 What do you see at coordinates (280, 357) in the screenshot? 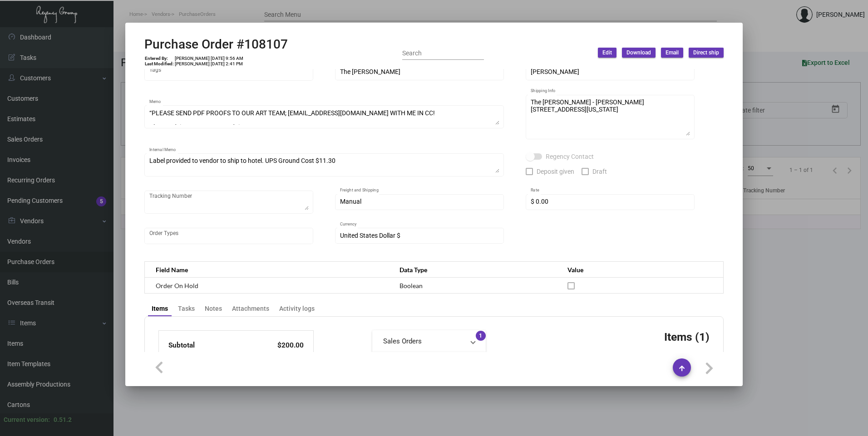
I see `td: $0.00` at bounding box center [280, 357].